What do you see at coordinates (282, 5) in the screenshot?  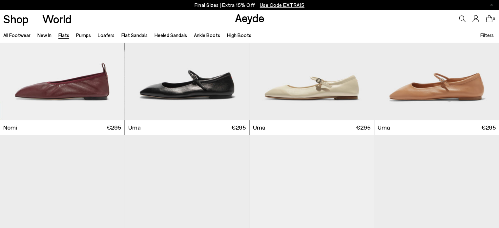 I see `span: Navigate to /collections/ss25-final-sizes` at bounding box center [282, 5].